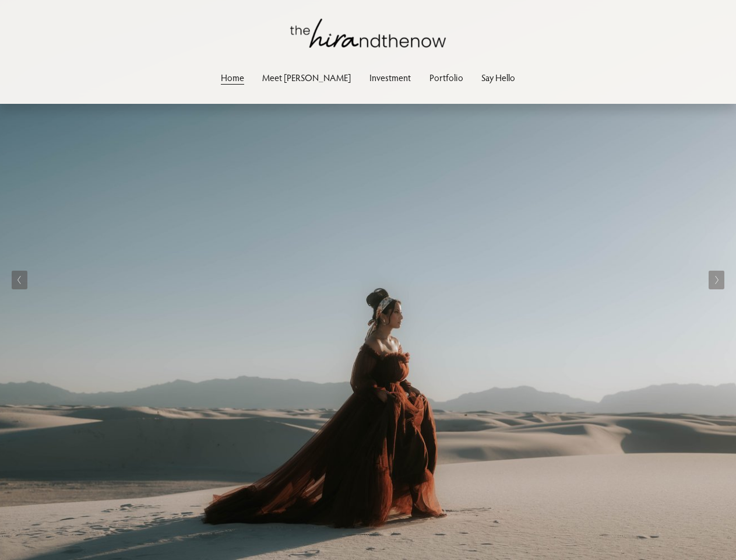  Describe the element at coordinates (390, 77) in the screenshot. I see `a: Investment` at that location.